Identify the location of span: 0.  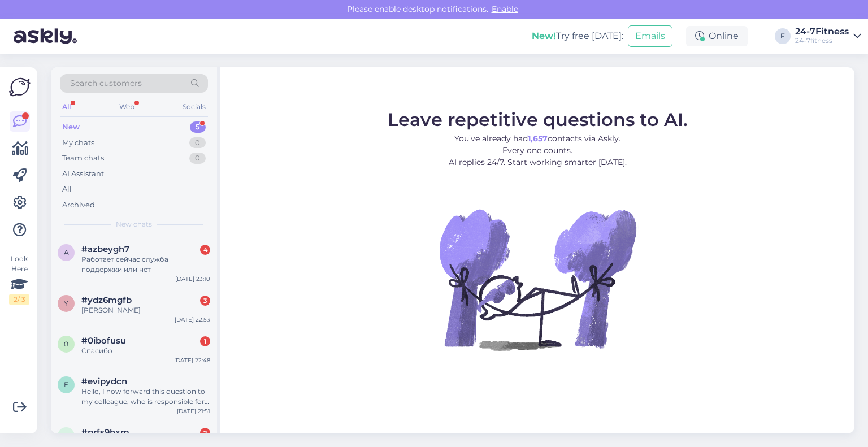
(66, 343).